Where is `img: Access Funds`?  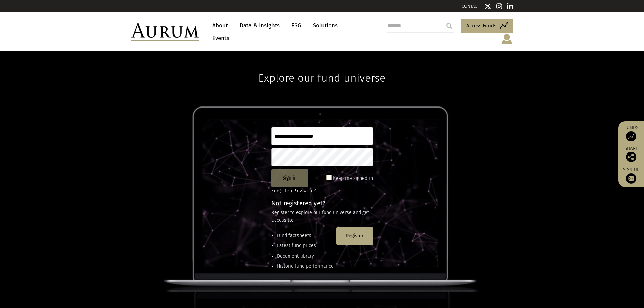
img: Access Funds is located at coordinates (631, 136).